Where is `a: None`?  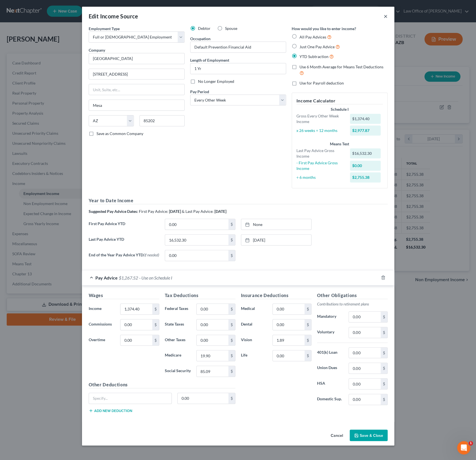 a: None is located at coordinates (276, 224).